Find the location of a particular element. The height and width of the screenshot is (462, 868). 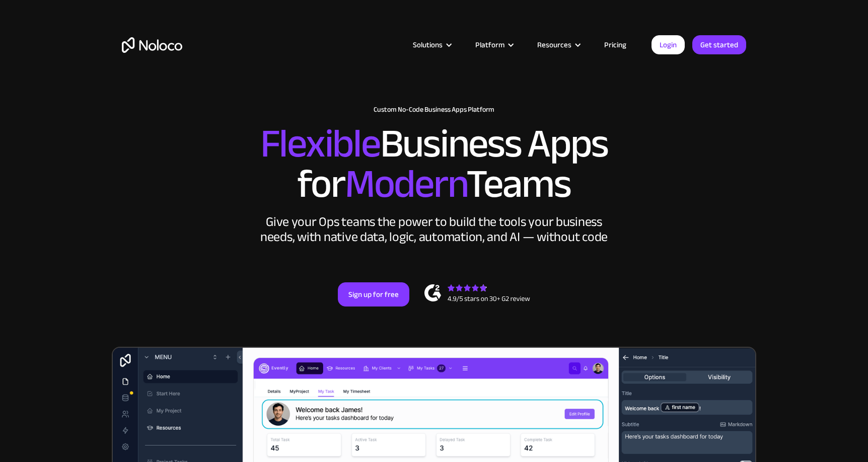

a: home is located at coordinates (152, 45).